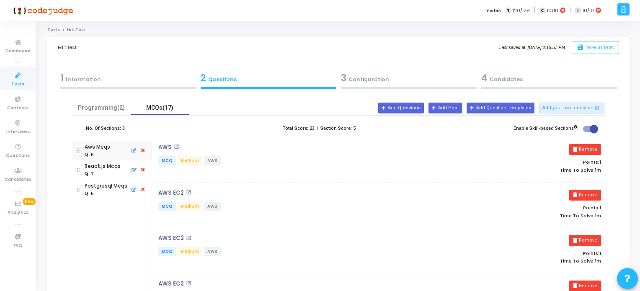 The width and height of the screenshot is (640, 291). What do you see at coordinates (18, 246) in the screenshot?
I see `span: FAQ` at bounding box center [18, 246].